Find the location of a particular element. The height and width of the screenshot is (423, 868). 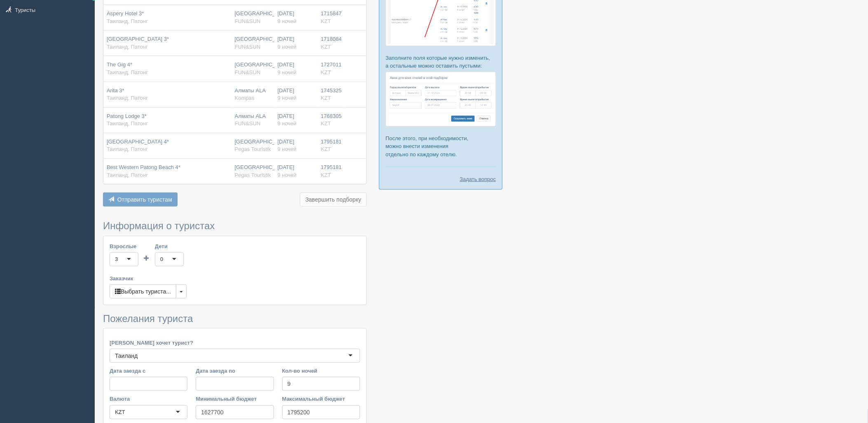

label: Кол-во ночей is located at coordinates (320, 371).